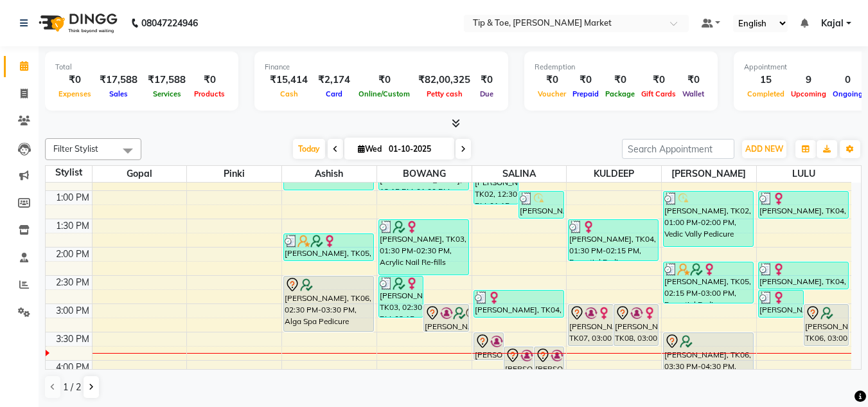 The image size is (868, 407). What do you see at coordinates (334, 94) in the screenshot?
I see `span: Card` at bounding box center [334, 94].